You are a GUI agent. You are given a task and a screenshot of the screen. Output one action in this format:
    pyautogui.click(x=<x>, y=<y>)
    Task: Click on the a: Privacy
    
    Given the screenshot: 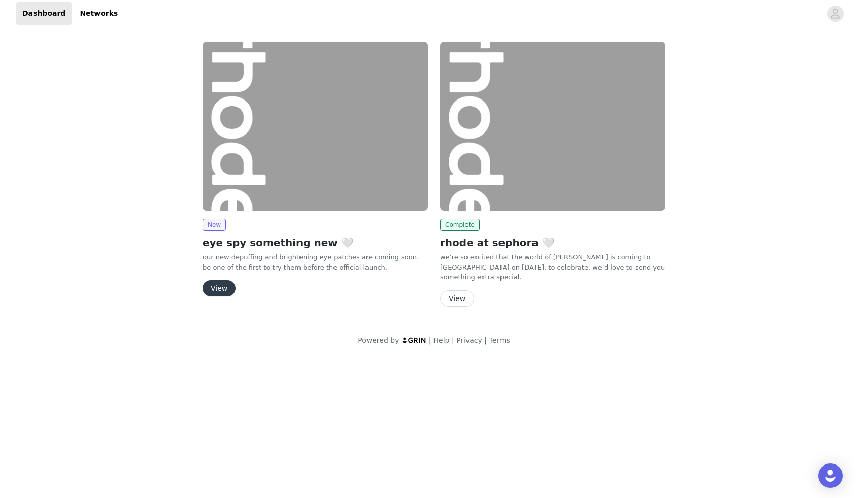 What is the action you would take?
    pyautogui.click(x=469, y=340)
    